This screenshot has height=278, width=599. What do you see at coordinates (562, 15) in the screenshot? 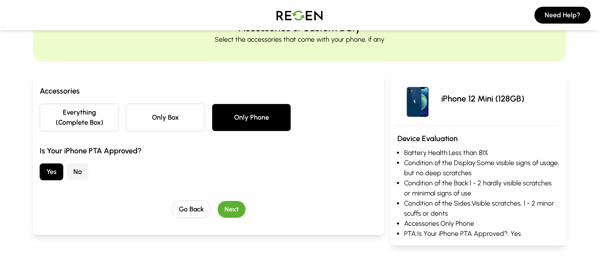
I see `a: Need Help?` at bounding box center [562, 15].